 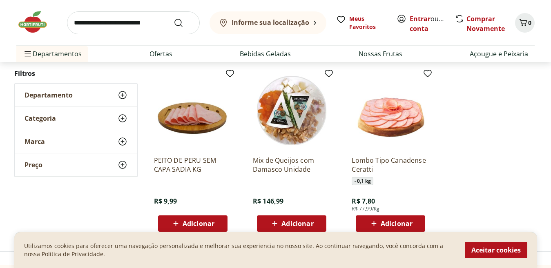 What do you see at coordinates (193, 165) in the screenshot?
I see `p: PEITO DE PERU SEM CAPA SADIA KG` at bounding box center [193, 165].